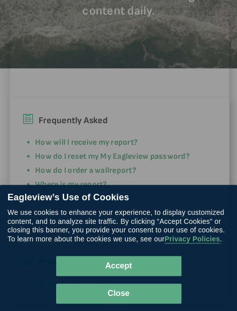 This screenshot has width=237, height=311. Describe the element at coordinates (192, 239) in the screenshot. I see `a: Privacy Policies` at that location.